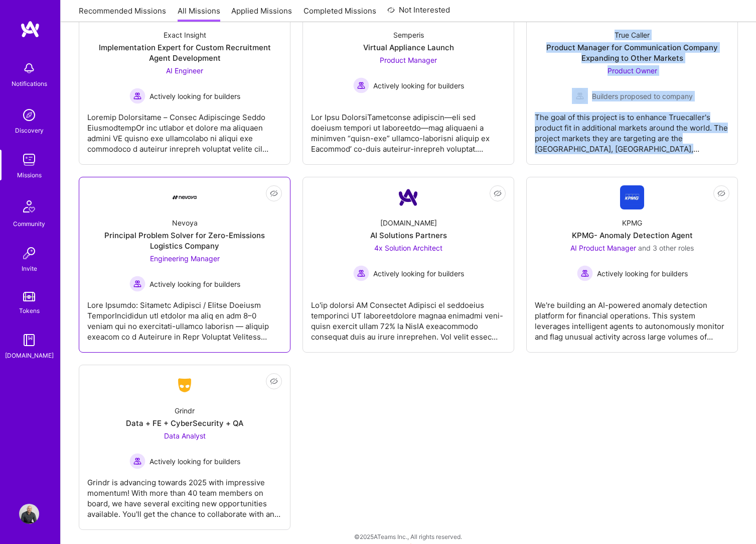  I want to click on div: Missions, so click(29, 175).